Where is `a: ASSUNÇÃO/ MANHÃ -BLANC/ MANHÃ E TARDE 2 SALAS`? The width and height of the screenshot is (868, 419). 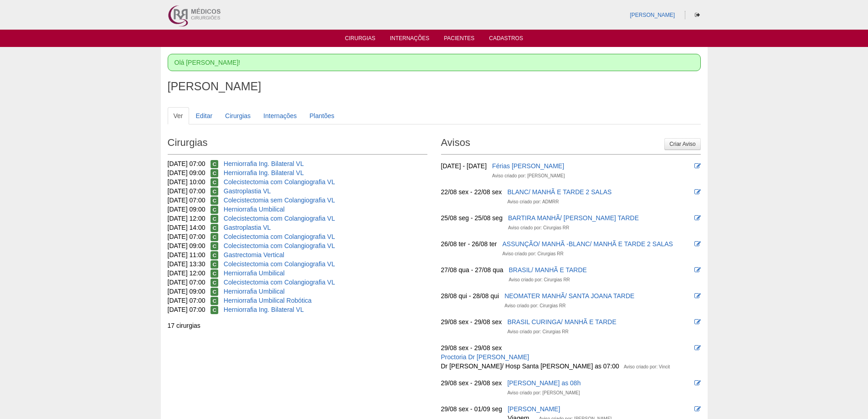 a: ASSUNÇÃO/ MANHÃ -BLANC/ MANHÃ E TARDE 2 SALAS is located at coordinates (587, 244).